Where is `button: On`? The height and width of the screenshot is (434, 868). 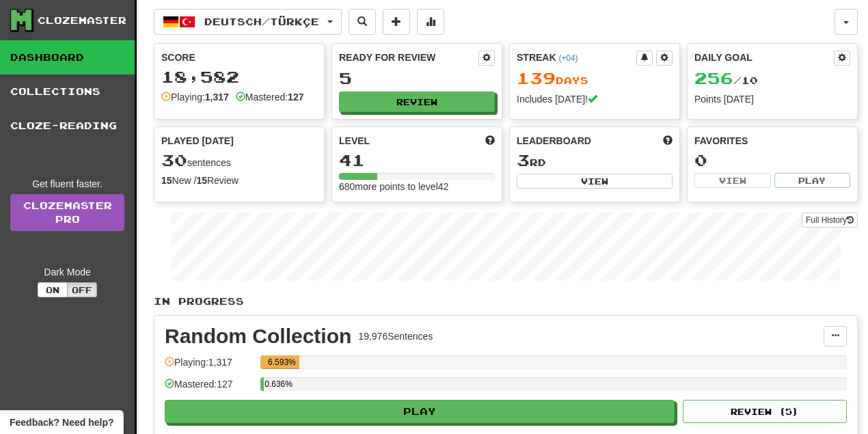
button: On is located at coordinates (52, 289).